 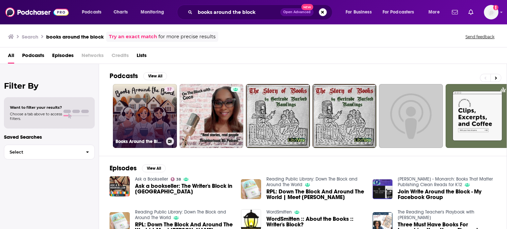 I want to click on span: Logged in as madeleinelbrownkensington, so click(x=491, y=12).